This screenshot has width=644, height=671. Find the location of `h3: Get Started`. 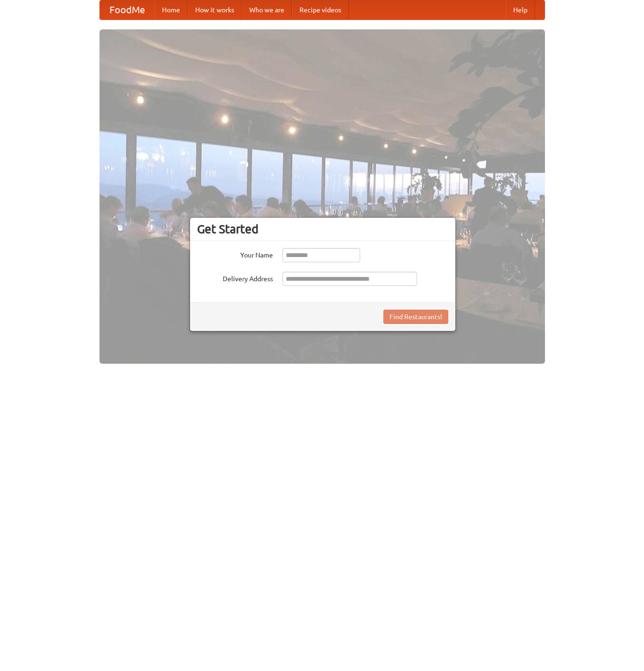

h3: Get Started is located at coordinates (323, 229).